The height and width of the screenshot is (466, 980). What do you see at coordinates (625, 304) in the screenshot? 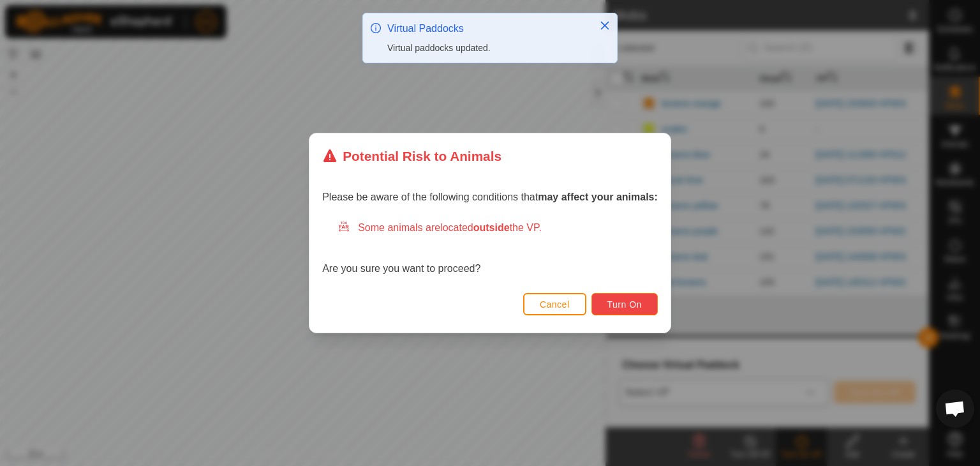
I see `span: Turn On` at bounding box center [625, 304].